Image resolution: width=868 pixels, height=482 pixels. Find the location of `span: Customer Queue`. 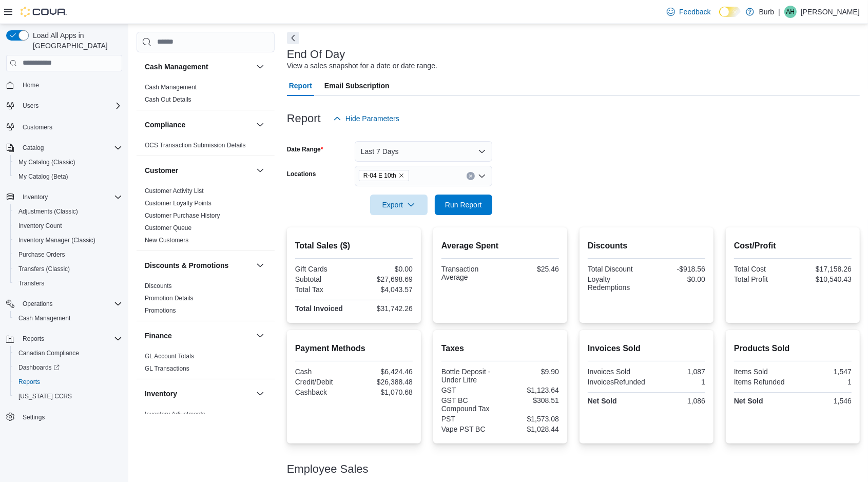

span: Customer Queue is located at coordinates (168, 228).